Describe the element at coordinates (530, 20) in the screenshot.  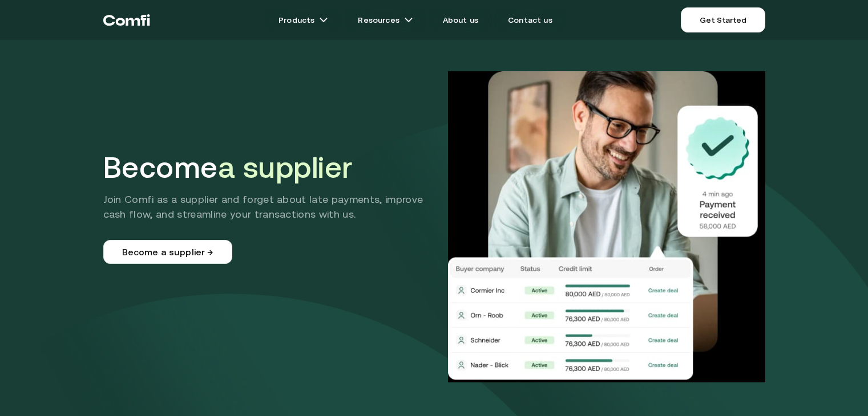
I see `a: Contact us` at that location.